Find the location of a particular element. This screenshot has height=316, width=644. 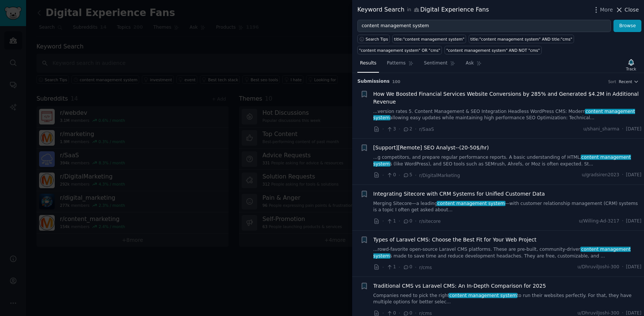

button: Close is located at coordinates (627, 10).